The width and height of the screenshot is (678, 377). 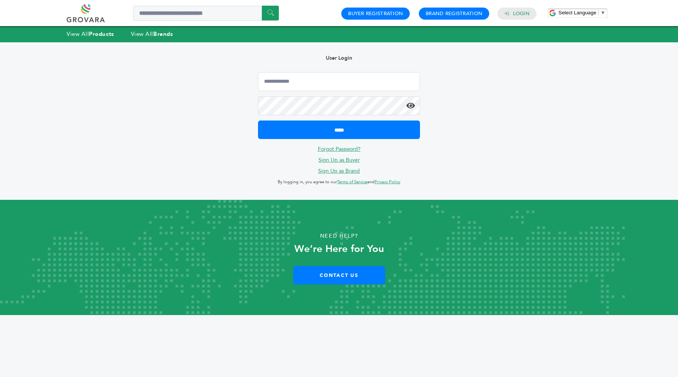 What do you see at coordinates (577, 12) in the screenshot?
I see `span: Select Language` at bounding box center [577, 12].